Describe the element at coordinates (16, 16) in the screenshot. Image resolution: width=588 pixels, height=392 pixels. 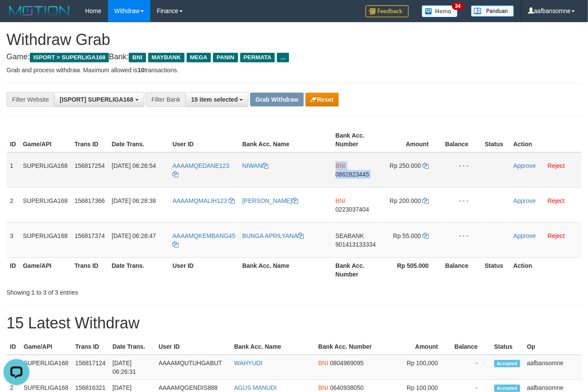
I see `button: Open LiveChat chat widget` at that location.